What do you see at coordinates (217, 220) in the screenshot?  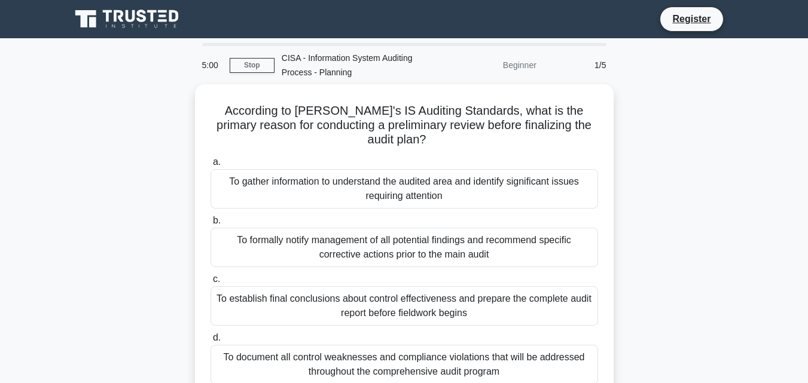 I see `span: b.` at bounding box center [217, 220].